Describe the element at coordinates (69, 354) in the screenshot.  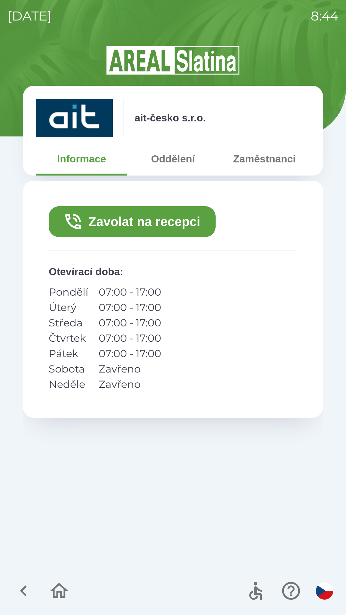
I see `p: Pátek` at that location.